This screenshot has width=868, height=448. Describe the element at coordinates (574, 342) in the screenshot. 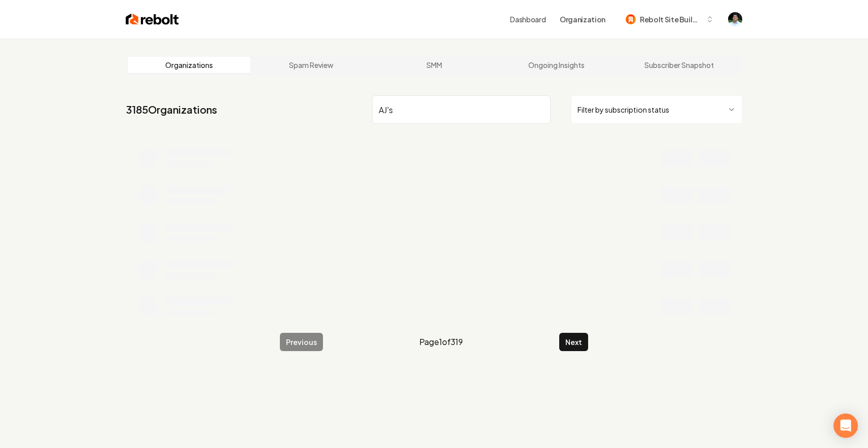

I see `button: Next` at that location.